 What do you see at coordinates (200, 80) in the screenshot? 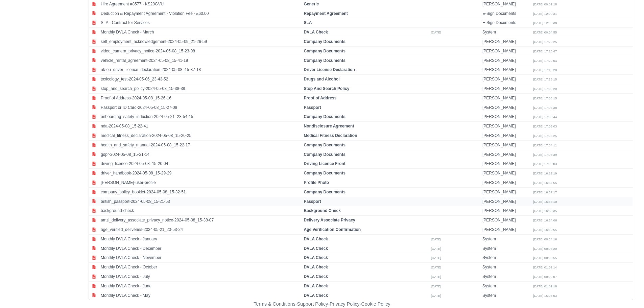
I see `td: toxicology_test-2024-05-06_23-43-52` at bounding box center [200, 80].